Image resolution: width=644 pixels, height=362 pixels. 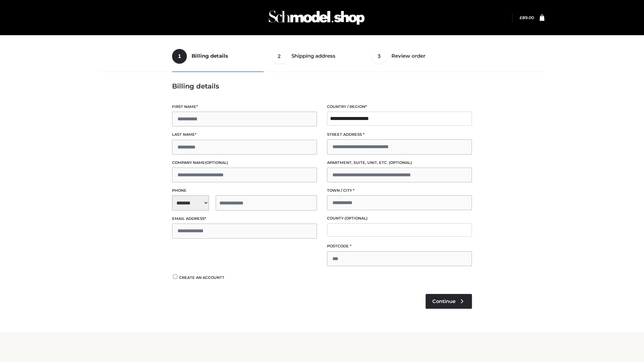 What do you see at coordinates (399, 218) in the screenshot?
I see `label: County` at bounding box center [399, 218].